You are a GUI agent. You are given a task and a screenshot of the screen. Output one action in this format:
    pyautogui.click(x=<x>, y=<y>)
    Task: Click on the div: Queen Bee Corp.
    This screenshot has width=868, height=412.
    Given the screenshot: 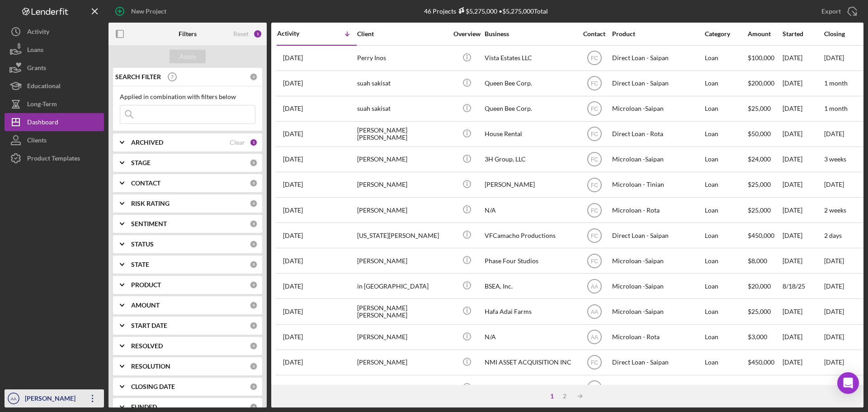 What is the action you would take?
    pyautogui.click(x=530, y=109)
    